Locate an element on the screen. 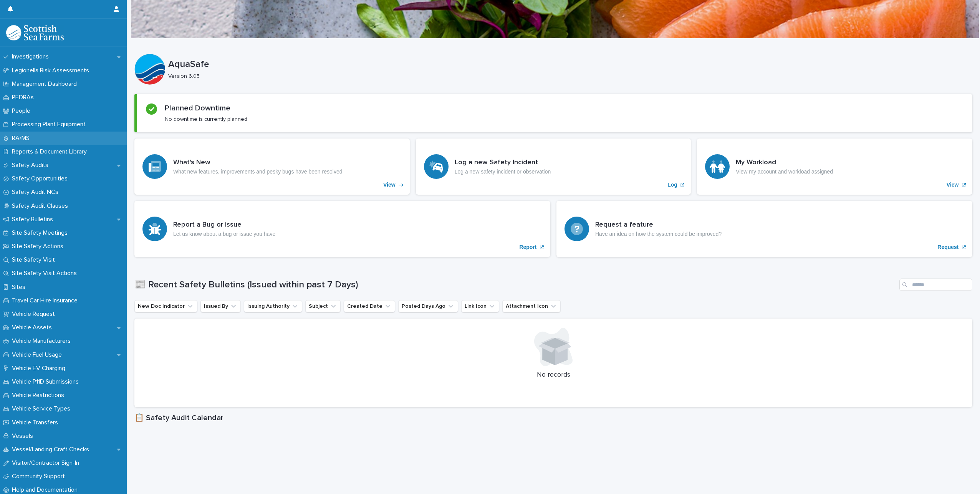 Image resolution: width=980 pixels, height=494 pixels. p: PEDRAs is located at coordinates (24, 97).